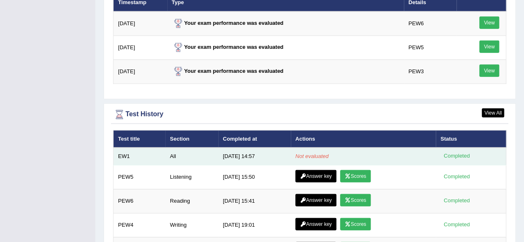 The image size is (524, 242). What do you see at coordinates (140, 139) in the screenshot?
I see `th: Test title` at bounding box center [140, 139].